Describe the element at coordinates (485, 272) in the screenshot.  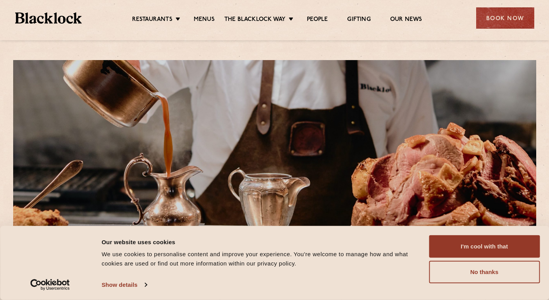
I see `button: No thanks` at that location.